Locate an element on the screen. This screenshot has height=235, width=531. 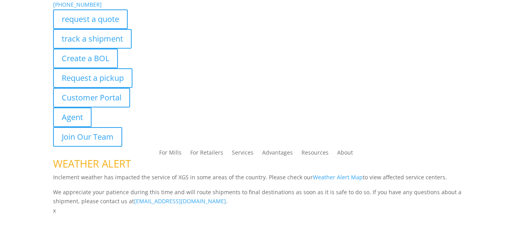
h1: Request a Quote is located at coordinates (265, 223).